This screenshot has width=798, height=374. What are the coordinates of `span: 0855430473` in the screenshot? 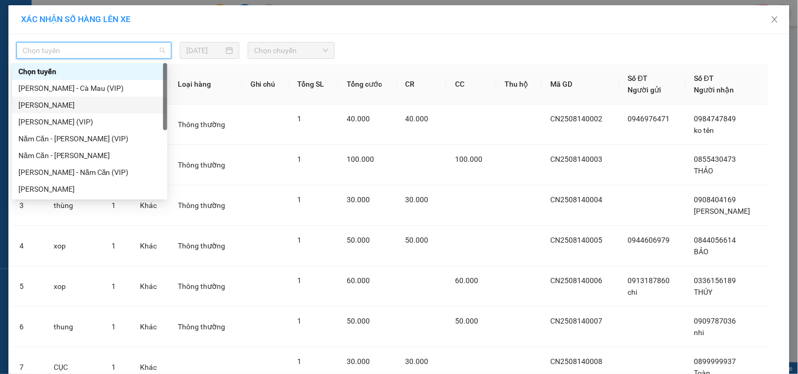 It's located at (715, 159).